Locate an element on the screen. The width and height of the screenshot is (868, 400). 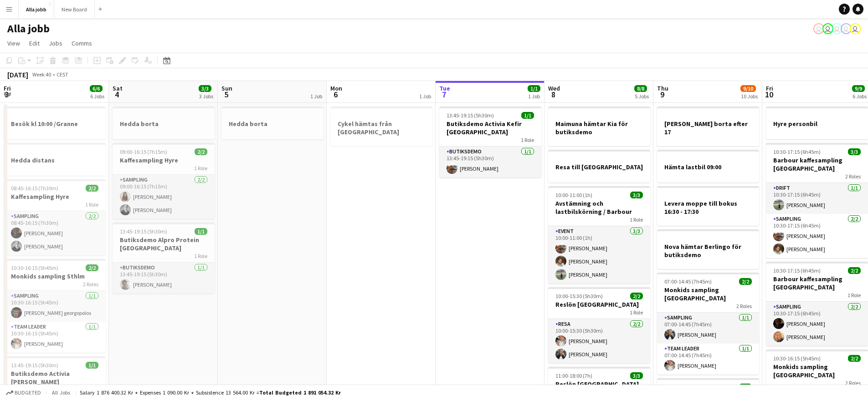
div: 10 Jobs is located at coordinates (749, 96).